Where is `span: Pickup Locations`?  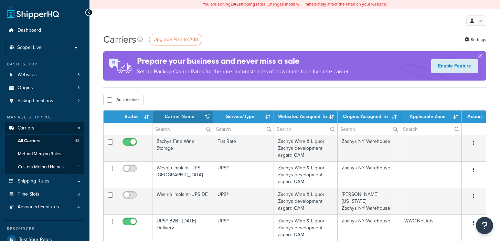
span: Pickup Locations is located at coordinates (35, 101).